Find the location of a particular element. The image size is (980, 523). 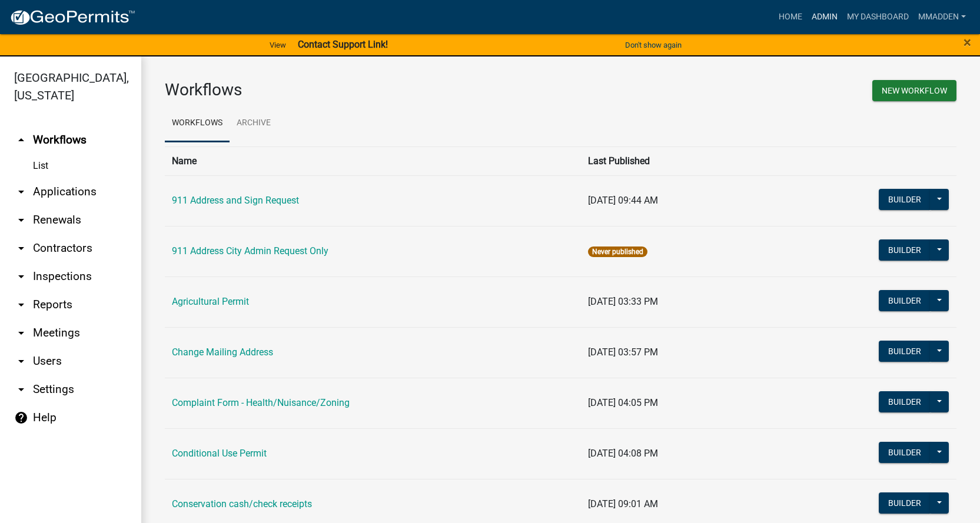

a: 911 Address City Admin Request Only is located at coordinates (250, 251).